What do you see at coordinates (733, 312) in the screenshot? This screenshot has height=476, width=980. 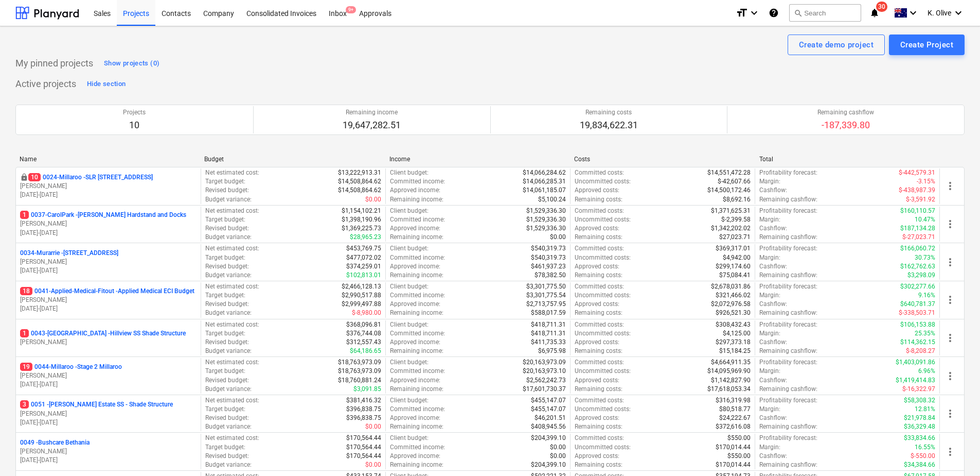 I see `p: $926,521.30` at bounding box center [733, 312].